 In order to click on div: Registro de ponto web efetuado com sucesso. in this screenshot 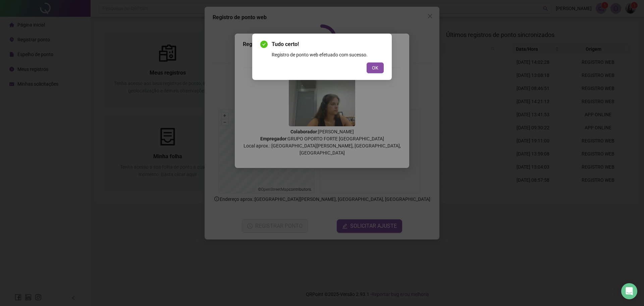, I will do `click(328, 55)`.